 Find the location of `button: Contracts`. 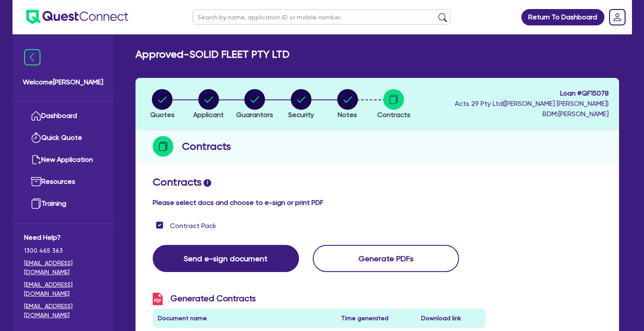

button: Contracts is located at coordinates (394, 104).